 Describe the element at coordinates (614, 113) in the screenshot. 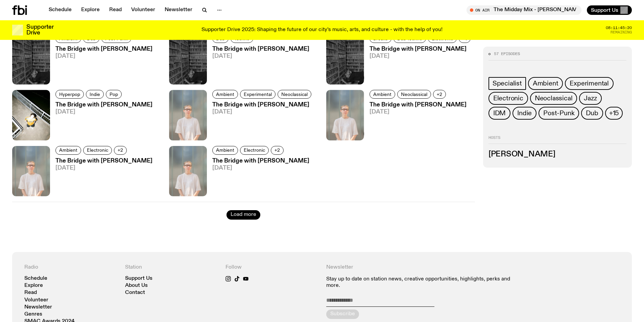

I see `button: +15` at that location.